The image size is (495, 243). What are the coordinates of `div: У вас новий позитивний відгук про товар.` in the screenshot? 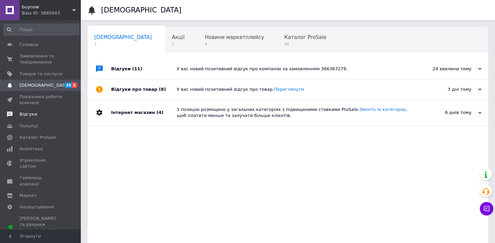 It's located at (295, 90).